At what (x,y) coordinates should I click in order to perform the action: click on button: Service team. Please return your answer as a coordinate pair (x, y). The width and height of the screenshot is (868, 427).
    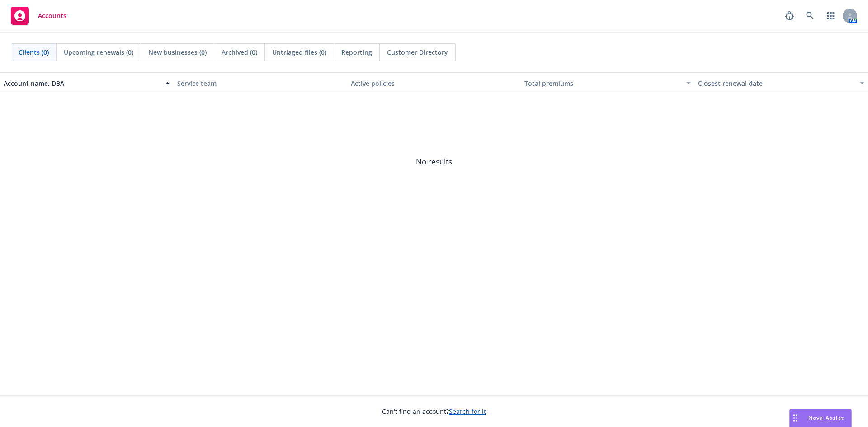
    Looking at the image, I should click on (260, 83).